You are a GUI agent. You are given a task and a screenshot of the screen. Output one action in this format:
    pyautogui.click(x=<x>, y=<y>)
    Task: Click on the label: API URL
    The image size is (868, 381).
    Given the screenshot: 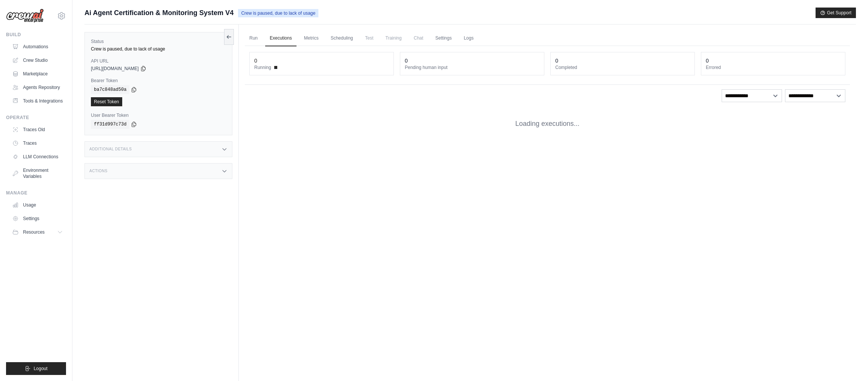 What is the action you would take?
    pyautogui.click(x=159, y=61)
    